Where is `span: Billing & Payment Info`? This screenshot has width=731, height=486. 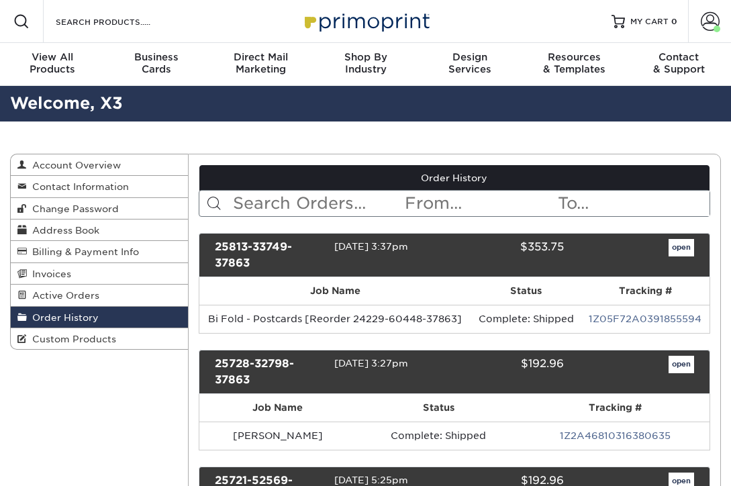
span: Billing & Payment Info is located at coordinates (83, 252).